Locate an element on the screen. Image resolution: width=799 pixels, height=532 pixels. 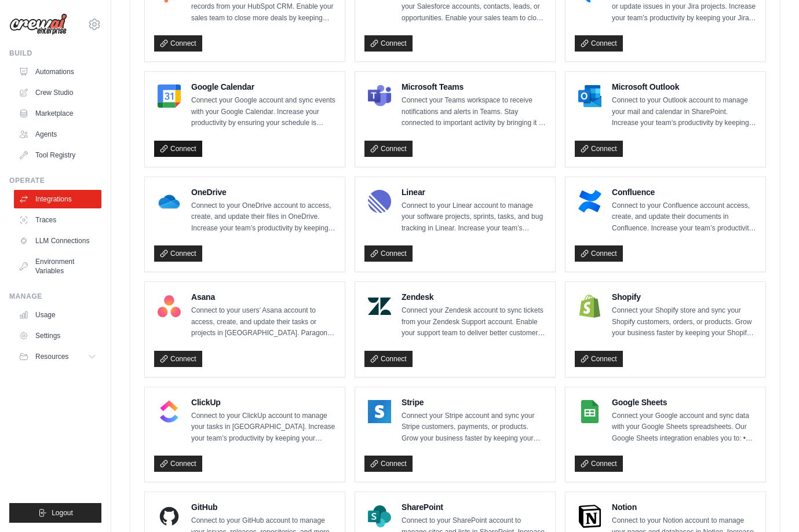
div: Operate is located at coordinates (55, 180).